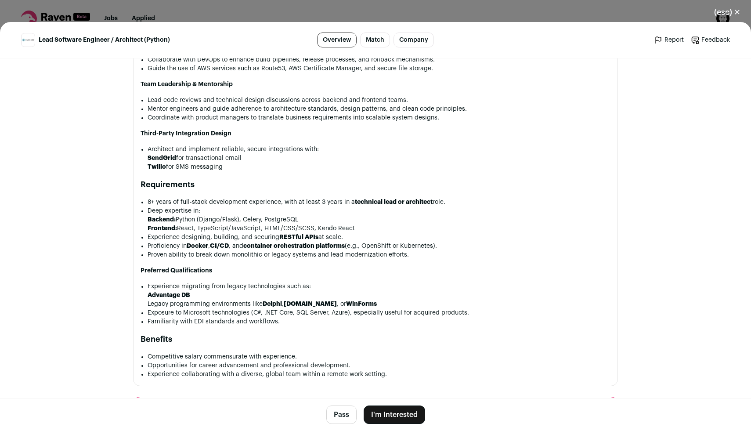 The image size is (751, 431). I want to click on span: Lead Software Engineer / Architect (Python), so click(104, 40).